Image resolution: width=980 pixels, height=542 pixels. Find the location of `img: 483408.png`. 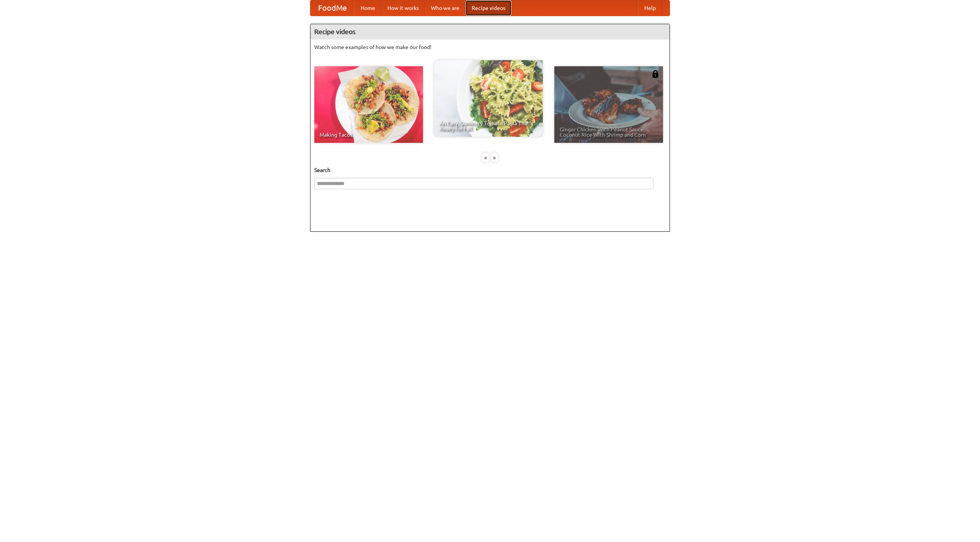

img: 483408.png is located at coordinates (656, 74).